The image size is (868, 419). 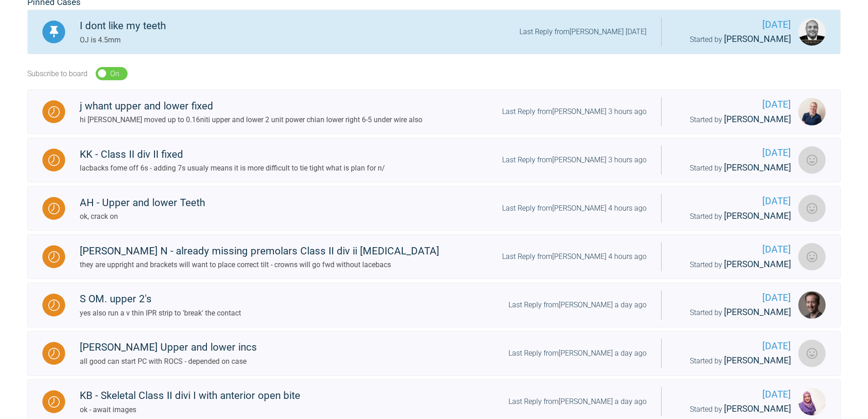 What do you see at coordinates (142, 217) in the screenshot?
I see `div: ok, crack on` at bounding box center [142, 217].